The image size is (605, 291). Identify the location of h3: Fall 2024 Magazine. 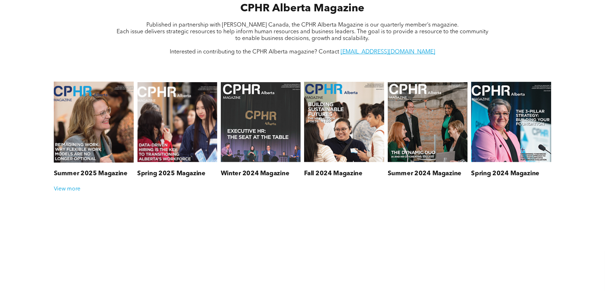
(333, 174).